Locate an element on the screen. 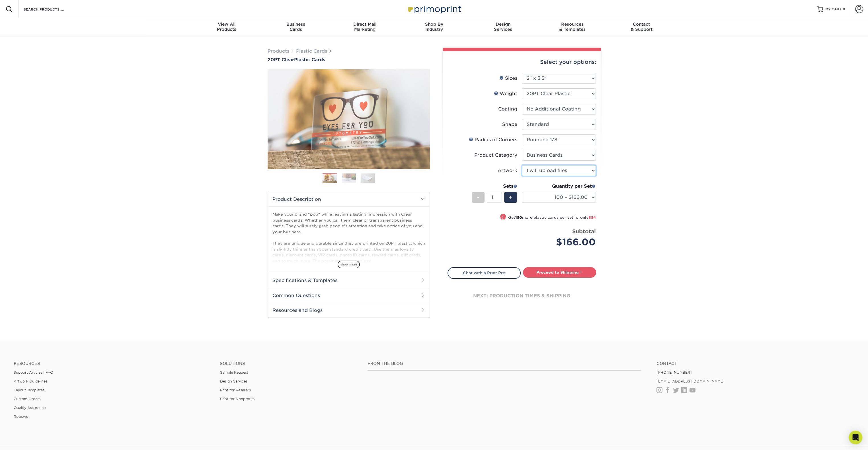 This screenshot has width=868, height=450. h4: Solutions is located at coordinates (289, 363).